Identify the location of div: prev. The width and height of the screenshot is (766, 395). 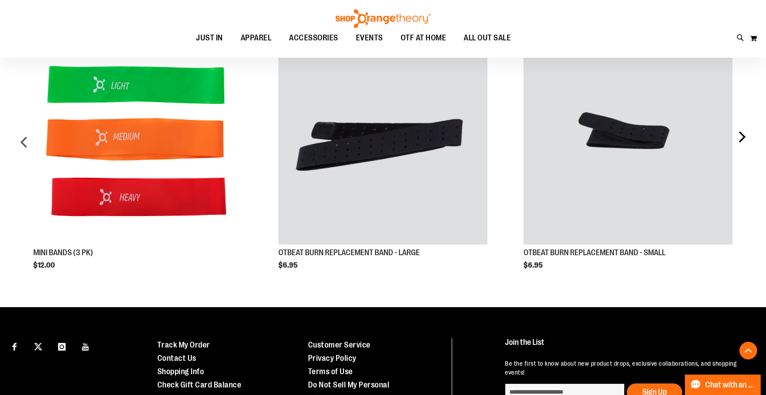
(24, 145).